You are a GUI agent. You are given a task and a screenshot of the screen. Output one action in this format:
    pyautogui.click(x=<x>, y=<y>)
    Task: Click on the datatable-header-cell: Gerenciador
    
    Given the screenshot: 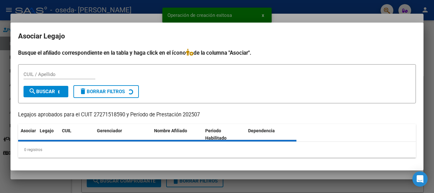 What is the action you would take?
    pyautogui.click(x=123, y=134)
    